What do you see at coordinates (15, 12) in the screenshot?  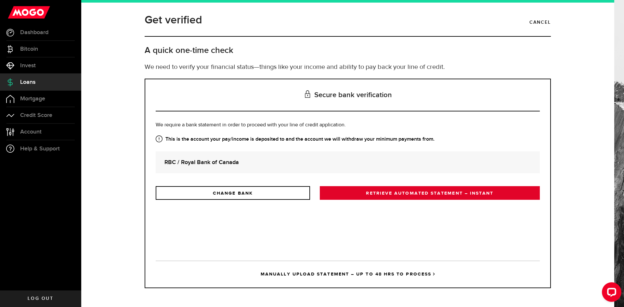 I see `button: Open LiveChat chat widget` at bounding box center [15, 12].